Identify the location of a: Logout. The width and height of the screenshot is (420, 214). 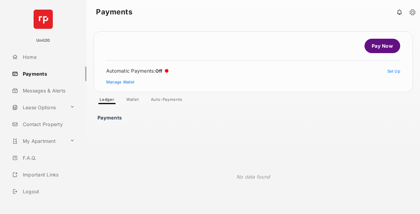
(48, 192).